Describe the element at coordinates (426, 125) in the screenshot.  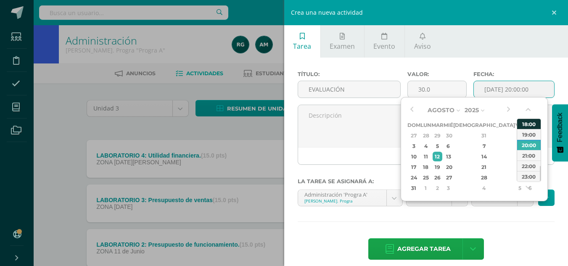
I see `th: Lun` at that location.